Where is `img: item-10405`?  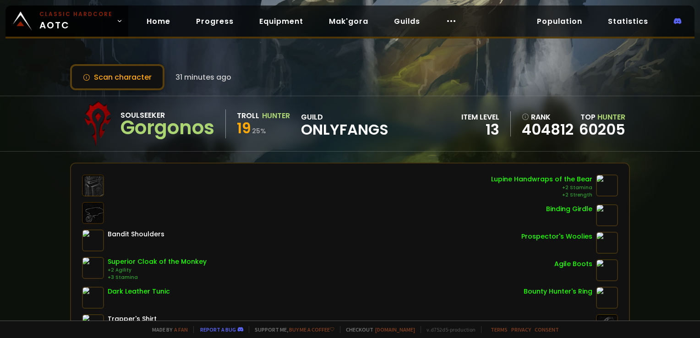 img: item-10405 is located at coordinates (93, 240).